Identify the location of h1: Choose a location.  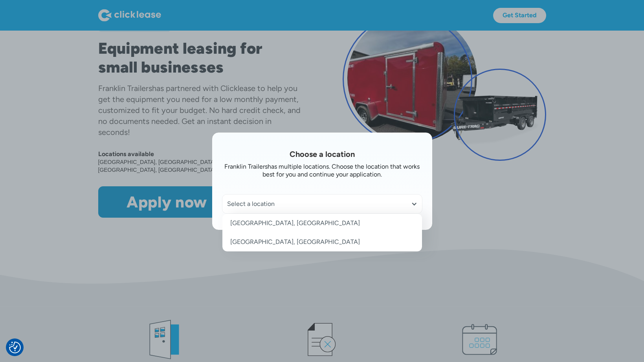
(322, 154).